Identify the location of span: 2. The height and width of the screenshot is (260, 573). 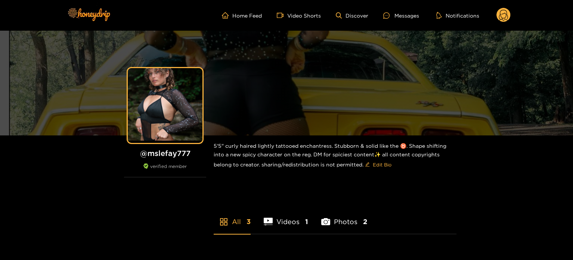
(365, 221).